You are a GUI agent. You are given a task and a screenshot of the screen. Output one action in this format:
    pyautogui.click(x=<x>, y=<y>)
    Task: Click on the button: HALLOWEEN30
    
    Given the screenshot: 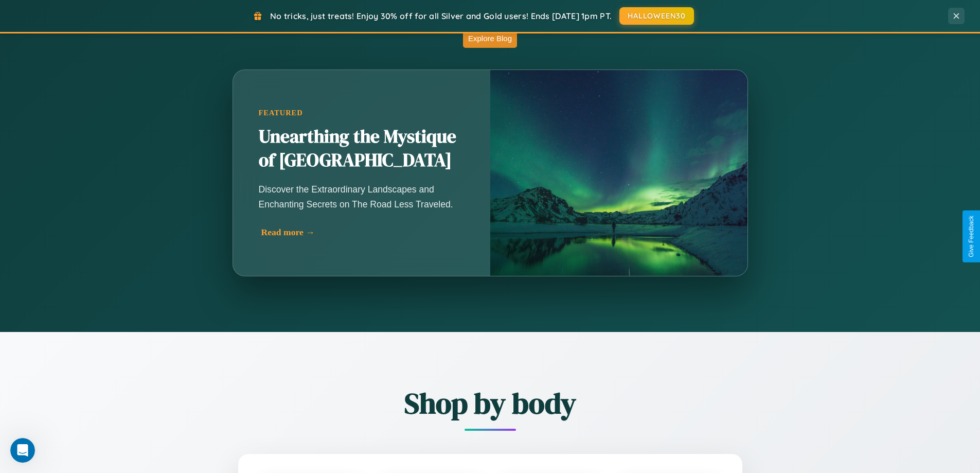 What is the action you would take?
    pyautogui.click(x=657, y=16)
    